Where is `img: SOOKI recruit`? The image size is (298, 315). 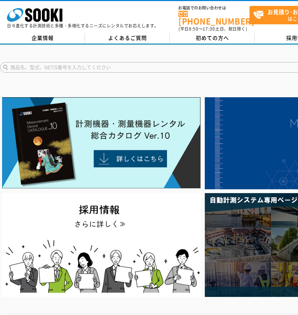
img: SOOKI recruit is located at coordinates (101, 245).